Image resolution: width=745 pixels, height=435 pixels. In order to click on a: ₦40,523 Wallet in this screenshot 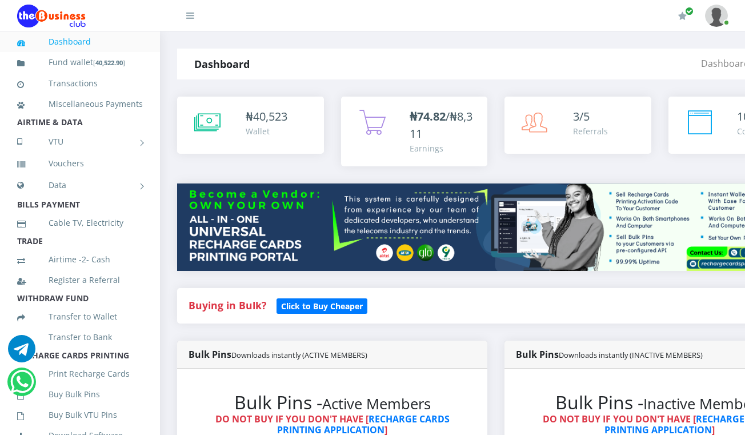, I will do `click(250, 125)`.